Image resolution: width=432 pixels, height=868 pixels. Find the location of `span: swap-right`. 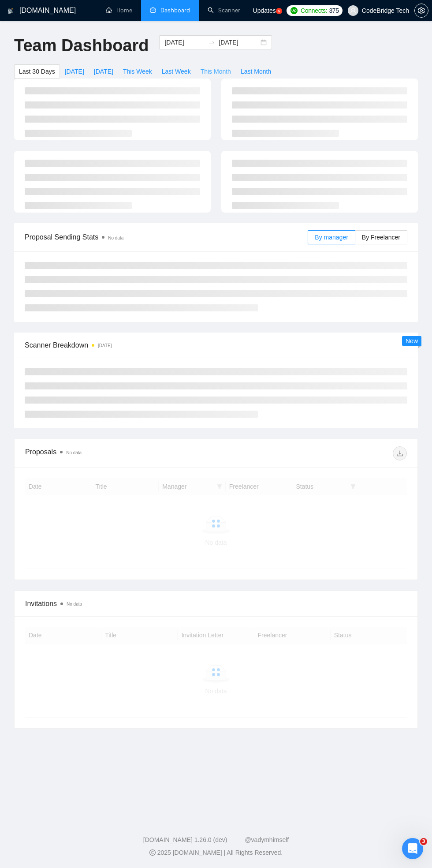

span: swap-right is located at coordinates (212, 43).